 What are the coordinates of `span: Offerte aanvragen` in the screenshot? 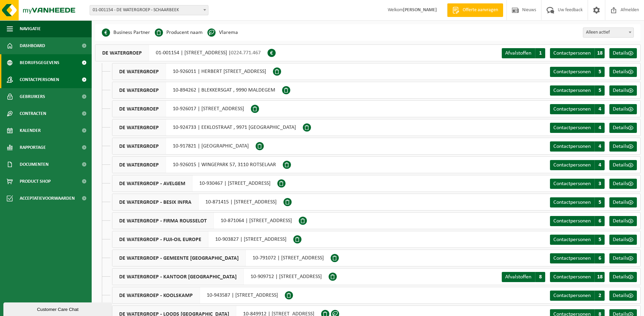 It's located at (480, 10).